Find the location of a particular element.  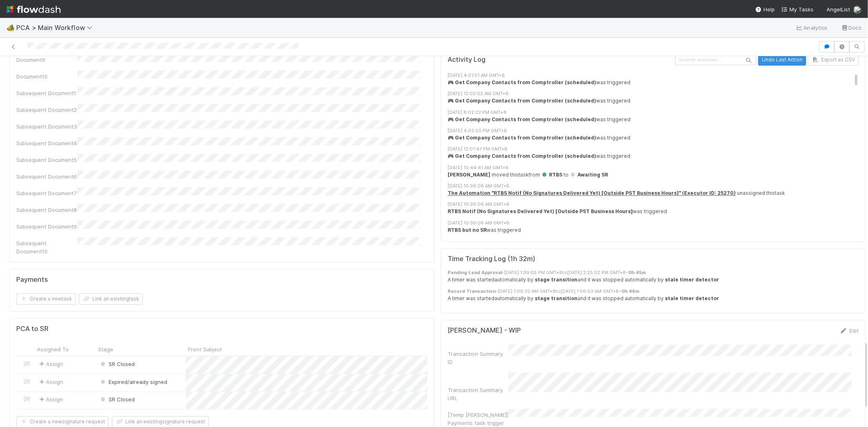

div: Transaction Summary ID is located at coordinates (478, 358).